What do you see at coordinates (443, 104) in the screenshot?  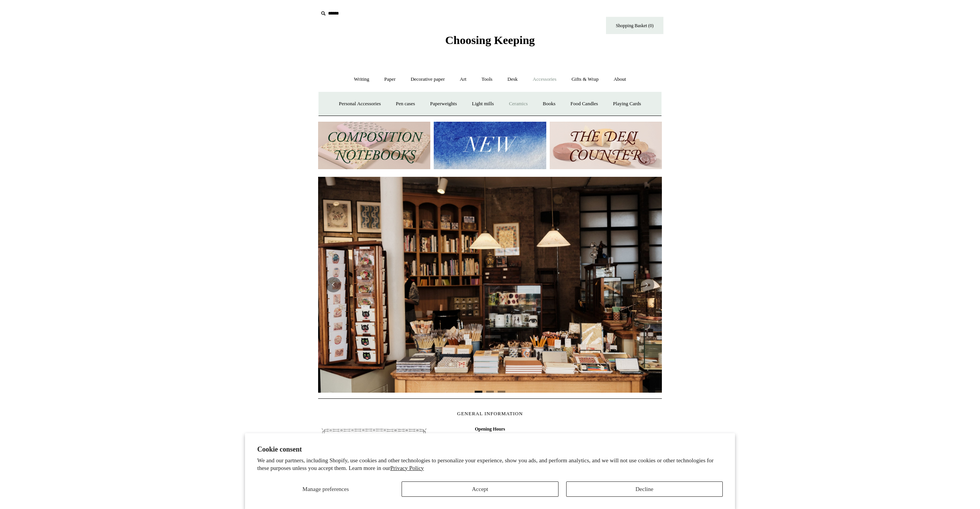 I see `a: Paperweights` at bounding box center [443, 104].